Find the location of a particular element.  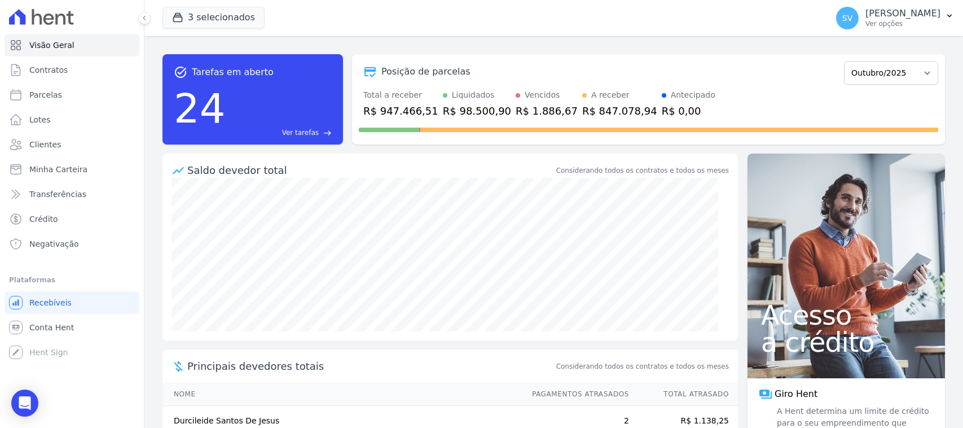

th: Nome is located at coordinates (342, 394).